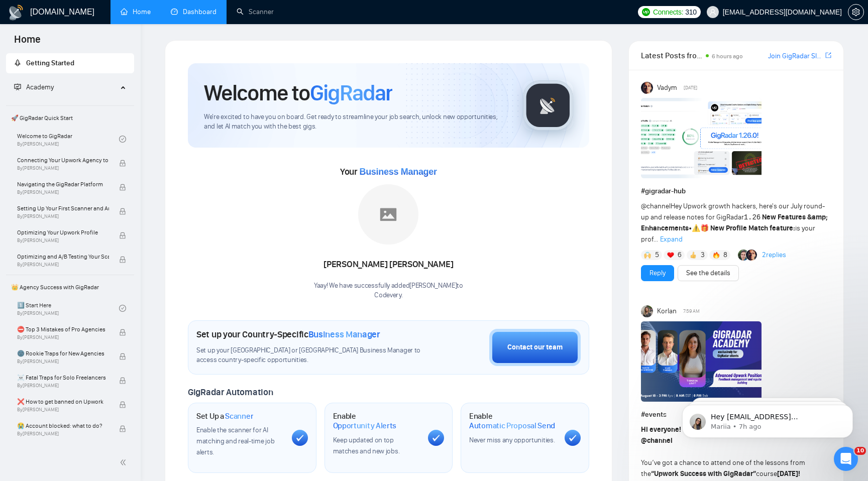 The height and width of the screenshot is (481, 868). What do you see at coordinates (646, 12) in the screenshot?
I see `img: upwork-logo.png` at bounding box center [646, 12].